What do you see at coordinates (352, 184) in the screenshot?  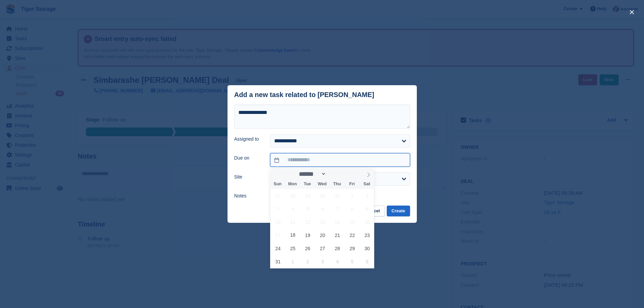 I see `span: Fri` at bounding box center [352, 184].